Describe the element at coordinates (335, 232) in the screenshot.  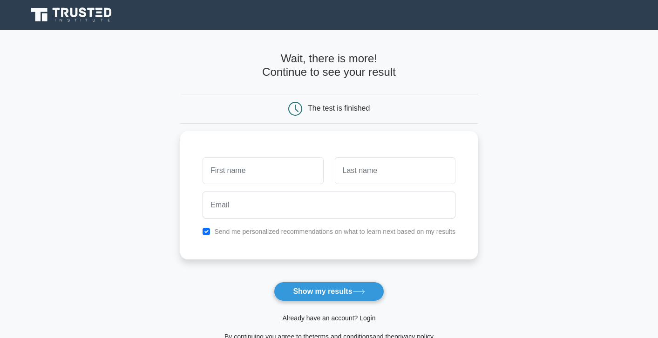
I see `label: Send me personalized recommendations on what to learn next based on my results` at that location.